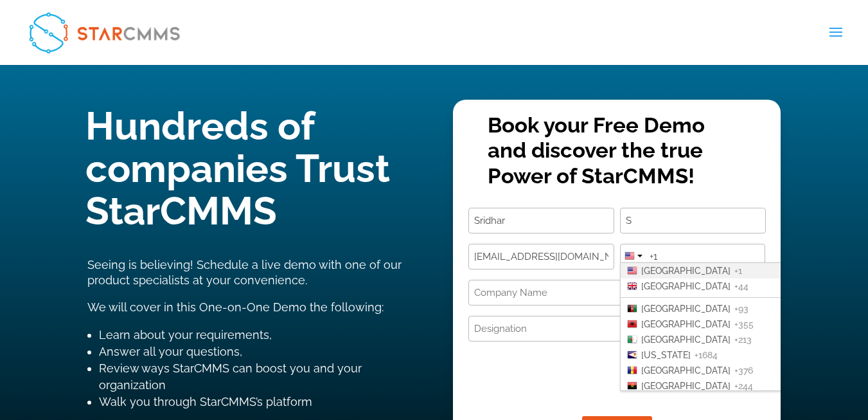 The height and width of the screenshot is (420, 868). I want to click on span: Seeing is believing! Schedule a live demo with one of our product specialists at your convenience., so click(244, 272).